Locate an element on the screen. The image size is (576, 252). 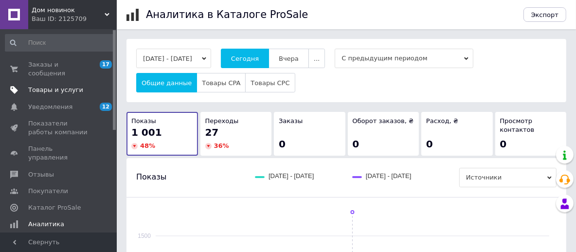
button: Товары CPA is located at coordinates (221, 83).